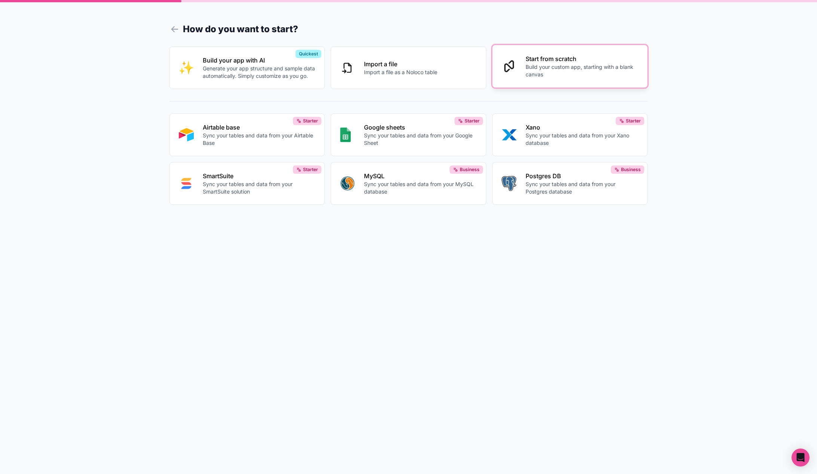 This screenshot has width=817, height=474. What do you see at coordinates (259, 60) in the screenshot?
I see `p: Build your app with AI` at bounding box center [259, 60].